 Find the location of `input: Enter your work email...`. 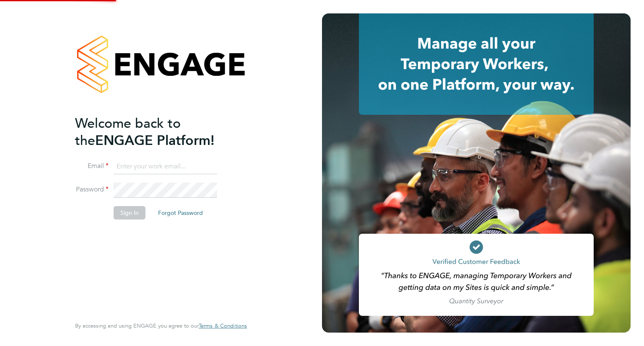

input: Enter your work email... is located at coordinates (165, 167).